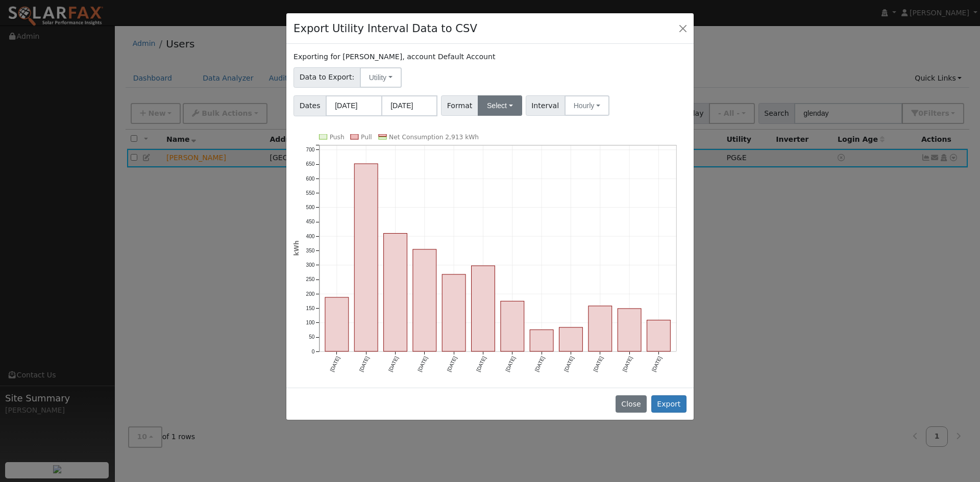 The image size is (980, 482). Describe the element at coordinates (460, 106) in the screenshot. I see `span: Format` at that location.